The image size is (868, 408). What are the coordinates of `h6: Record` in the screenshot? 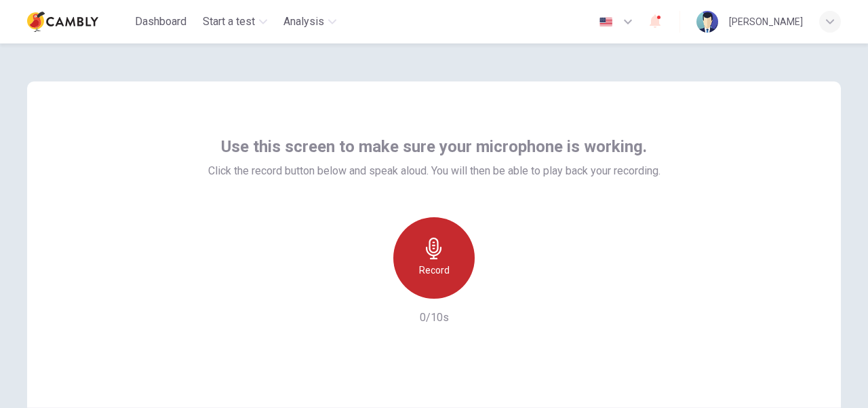 It's located at (434, 270).